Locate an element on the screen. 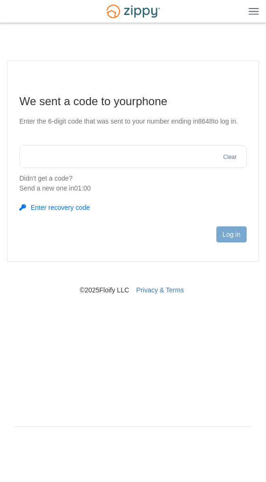  p: Didn't get a code? is located at coordinates (133, 184).